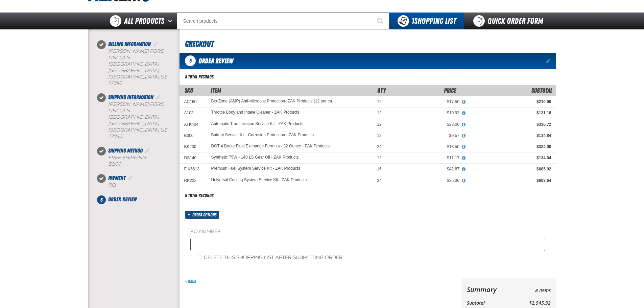 This screenshot has height=308, width=644. What do you see at coordinates (412, 21) in the screenshot?
I see `strong: 1` at bounding box center [412, 21].